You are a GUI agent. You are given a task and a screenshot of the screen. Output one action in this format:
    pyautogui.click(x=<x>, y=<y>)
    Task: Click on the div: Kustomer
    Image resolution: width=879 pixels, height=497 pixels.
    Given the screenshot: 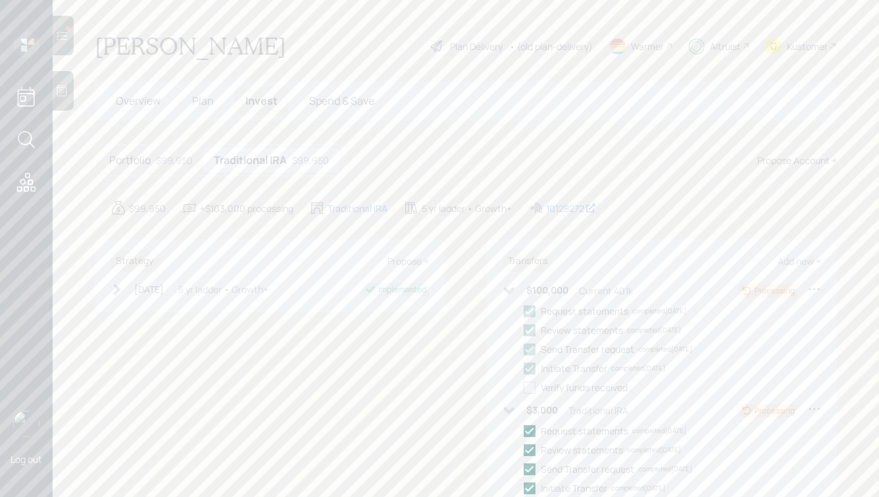 What is the action you would take?
    pyautogui.click(x=808, y=46)
    